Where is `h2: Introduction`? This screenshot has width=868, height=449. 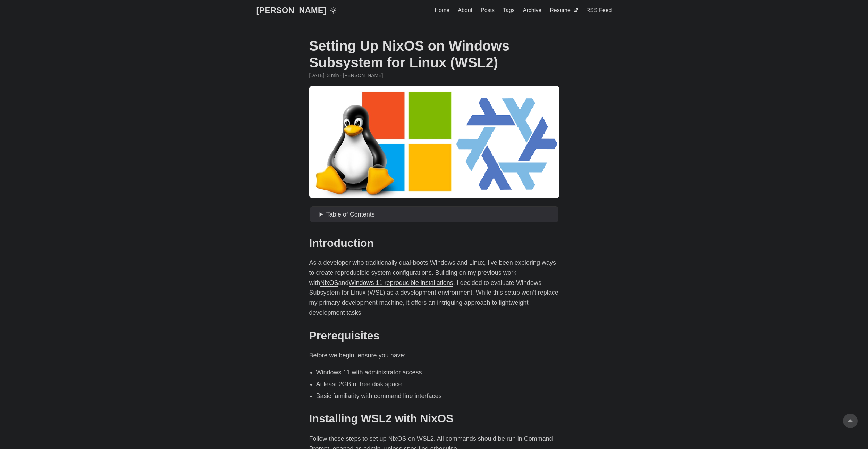
h2: Introduction is located at coordinates (434, 243).